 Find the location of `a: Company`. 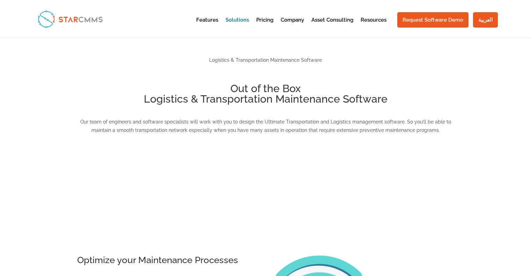

a: Company is located at coordinates (292, 26).